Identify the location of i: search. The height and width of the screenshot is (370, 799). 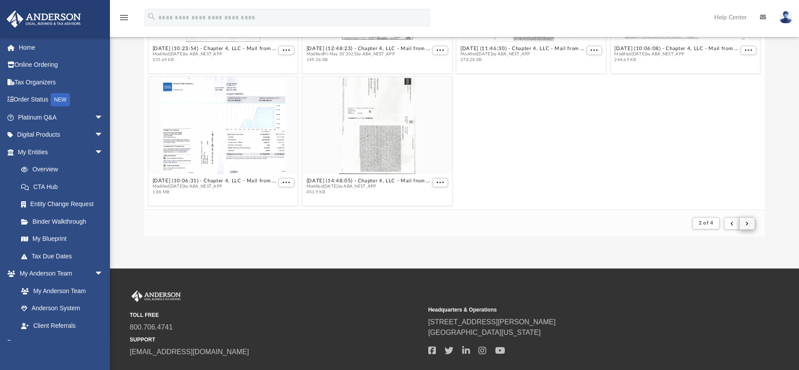
(152, 17).